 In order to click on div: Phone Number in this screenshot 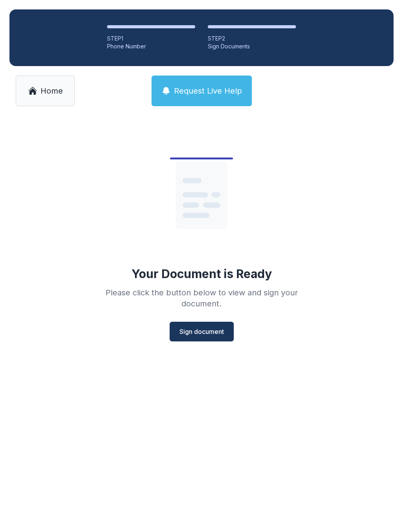, I will do `click(151, 46)`.